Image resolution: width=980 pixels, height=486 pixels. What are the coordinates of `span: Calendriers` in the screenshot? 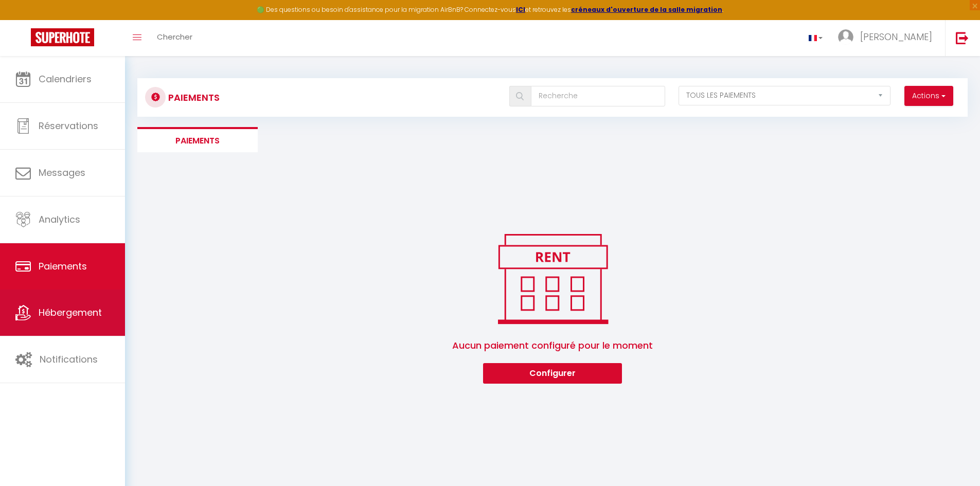 It's located at (65, 79).